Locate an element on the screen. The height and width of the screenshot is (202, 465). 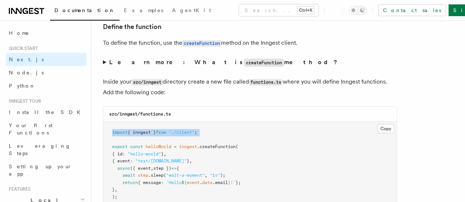
span: `Hello is located at coordinates (174, 183).